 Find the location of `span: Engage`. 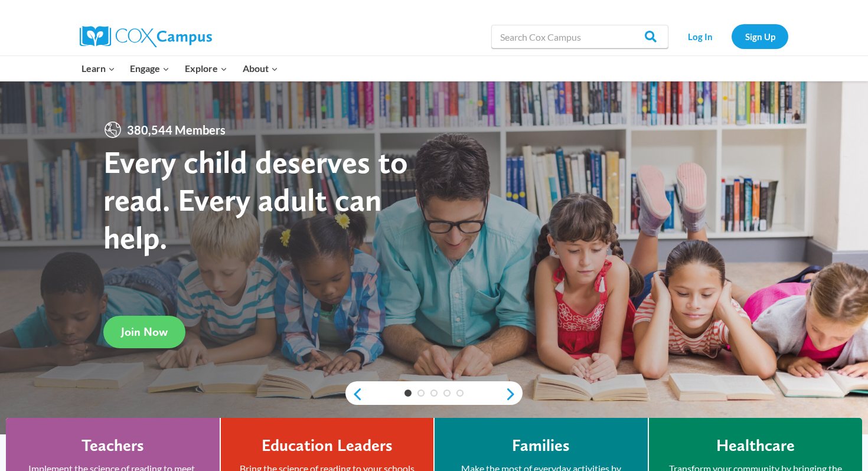

span: Engage is located at coordinates (149, 68).